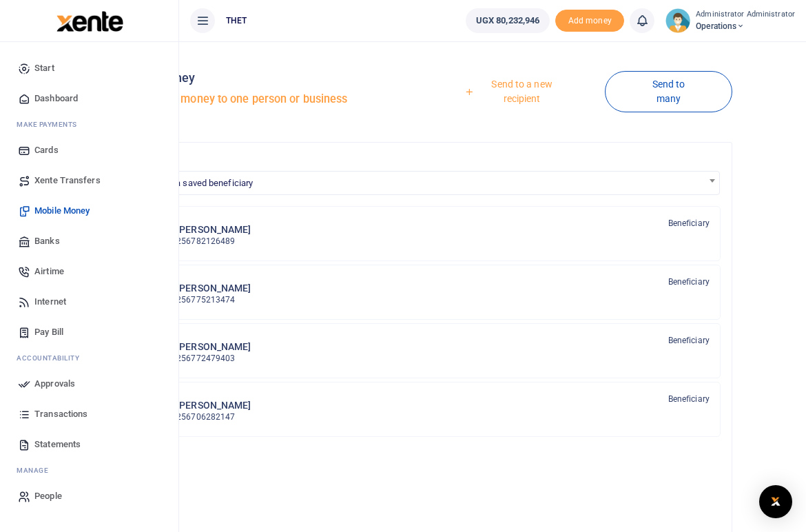  What do you see at coordinates (746, 14) in the screenshot?
I see `small: Administrator Administrator` at bounding box center [746, 14].